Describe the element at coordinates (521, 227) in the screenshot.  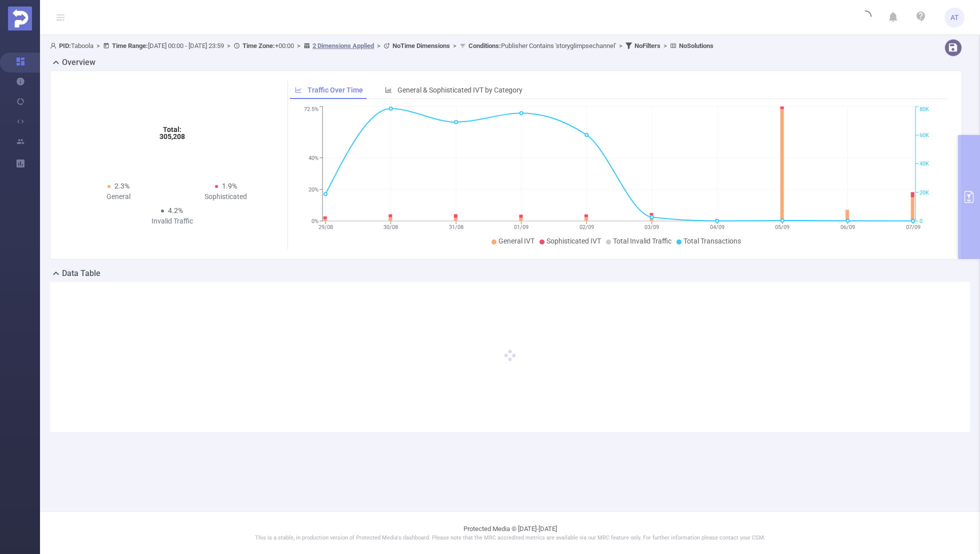
I see `tspan: 01/09` at that location.